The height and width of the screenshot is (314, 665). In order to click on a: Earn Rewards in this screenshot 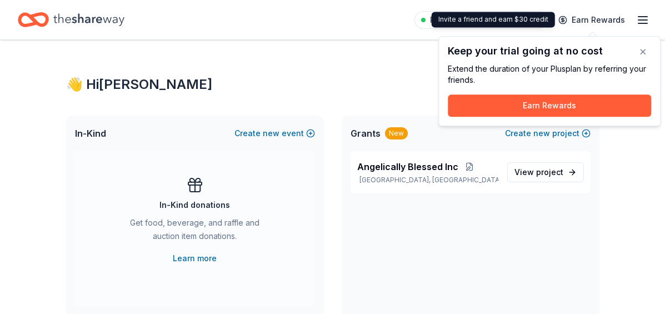, I will do `click(591, 20)`.